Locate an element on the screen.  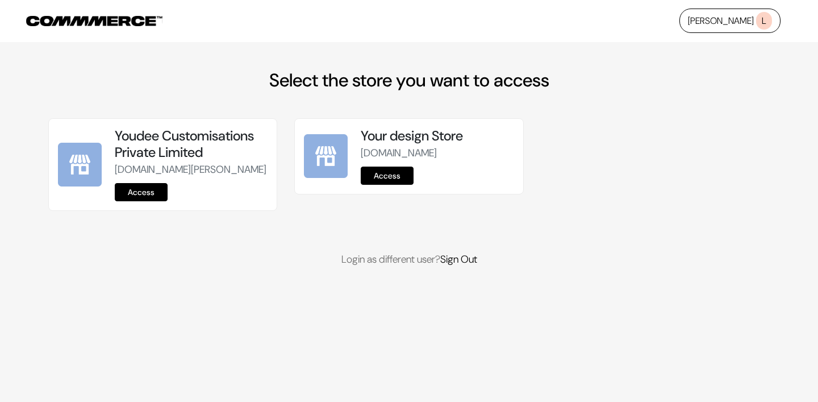
img: Your design Store is located at coordinates (326, 156).